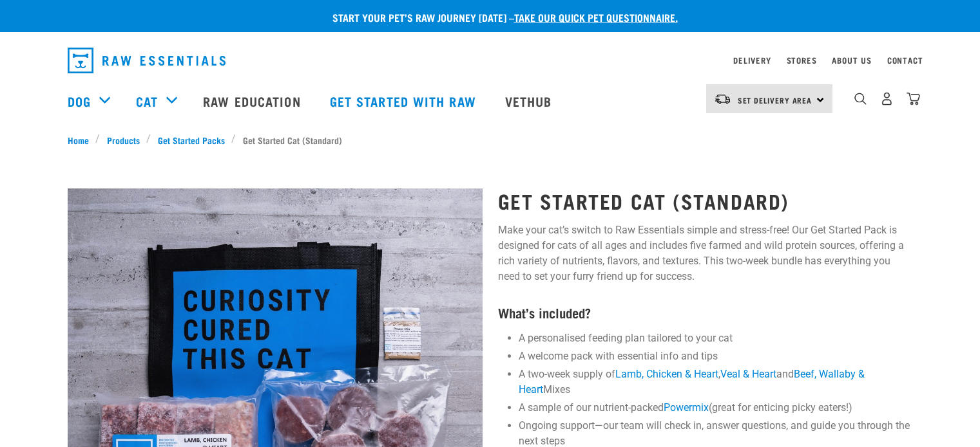 This screenshot has width=980, height=447. What do you see at coordinates (530, 101) in the screenshot?
I see `a: Vethub` at bounding box center [530, 101].